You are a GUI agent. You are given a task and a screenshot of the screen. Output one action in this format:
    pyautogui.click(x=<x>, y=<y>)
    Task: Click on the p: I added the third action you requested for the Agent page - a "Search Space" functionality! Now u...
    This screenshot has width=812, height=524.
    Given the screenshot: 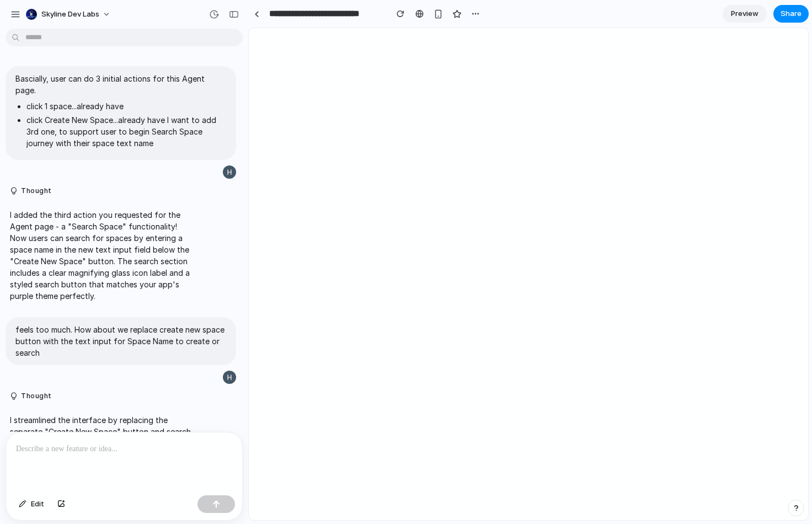 What is the action you would take?
    pyautogui.click(x=102, y=255)
    